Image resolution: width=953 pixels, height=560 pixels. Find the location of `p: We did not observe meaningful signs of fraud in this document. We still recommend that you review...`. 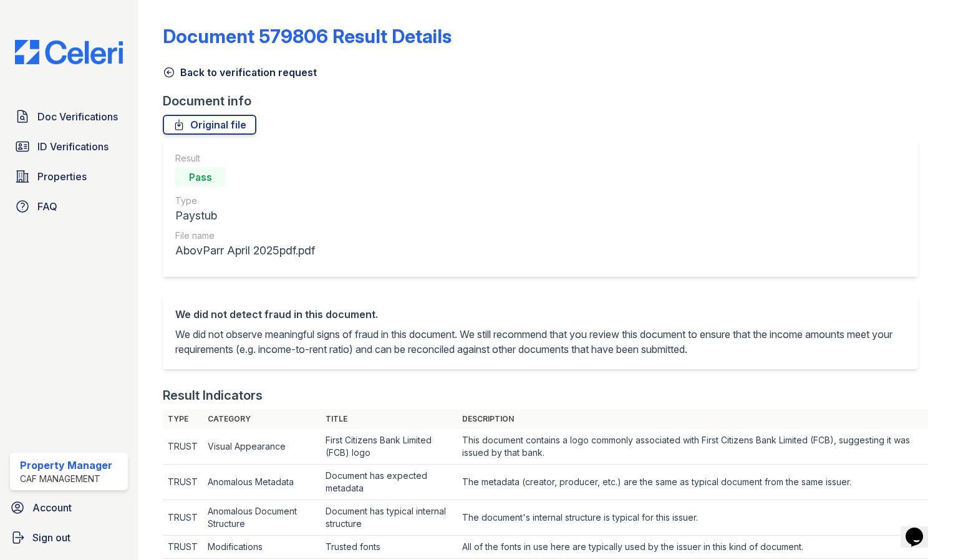

p: We did not observe meaningful signs of fraud in this document. We still recommend that you review... is located at coordinates (540, 342).